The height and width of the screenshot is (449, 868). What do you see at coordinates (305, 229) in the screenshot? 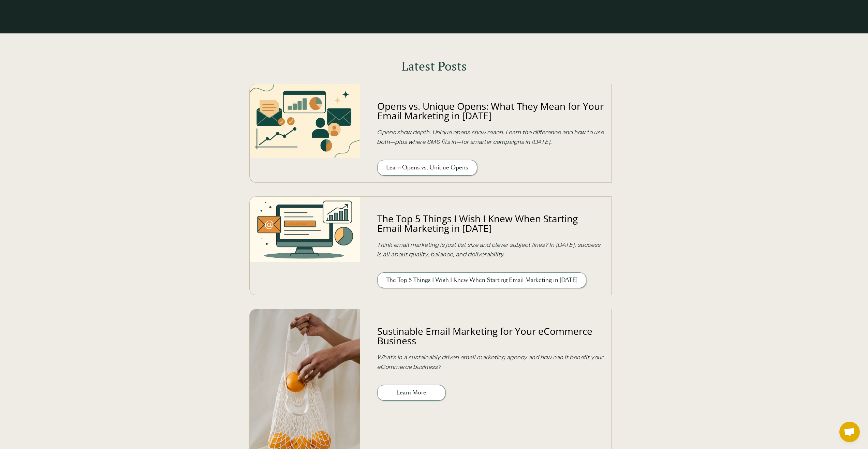
I see `img: Email marketing strategy illustration with inbox and charts.` at bounding box center [305, 229].